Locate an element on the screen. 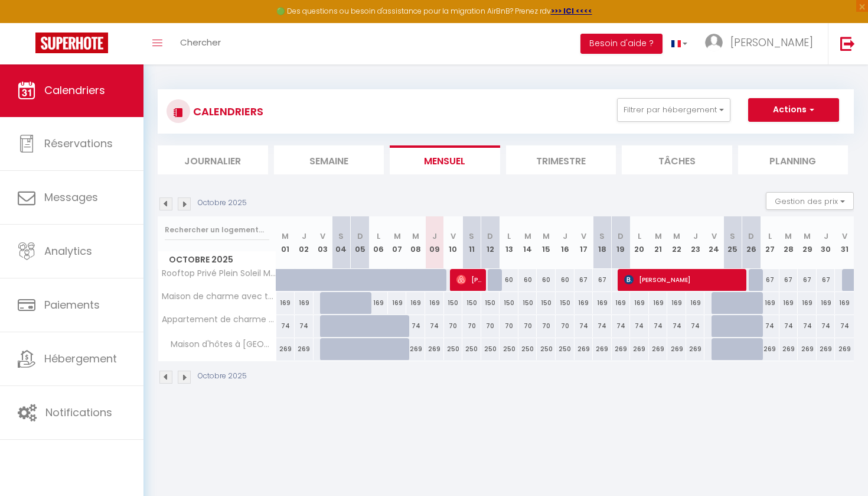 The image size is (868, 496). th: 03 is located at coordinates (323, 242).